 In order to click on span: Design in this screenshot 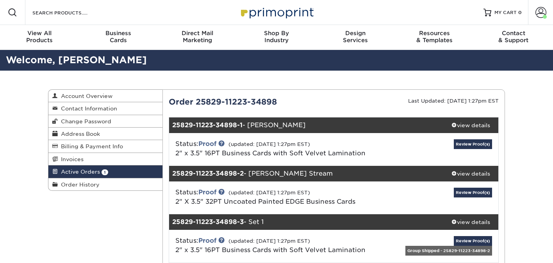, I will do `click(355, 33)`.